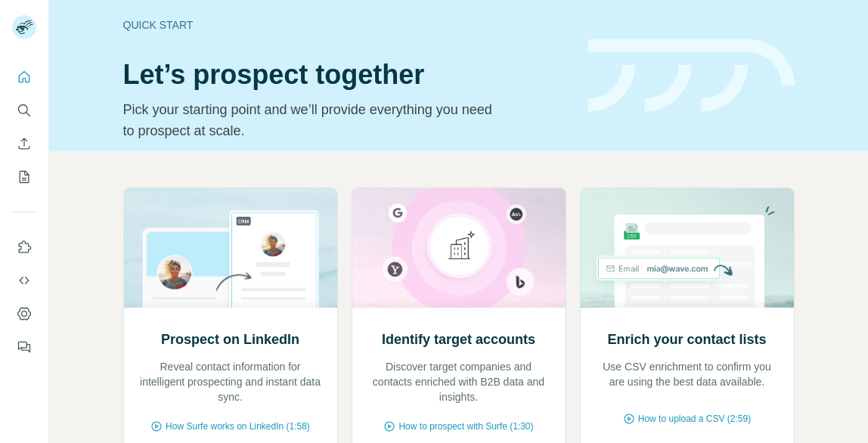 This screenshot has width=868, height=443. I want to click on h1: Let’s prospect together, so click(346, 75).